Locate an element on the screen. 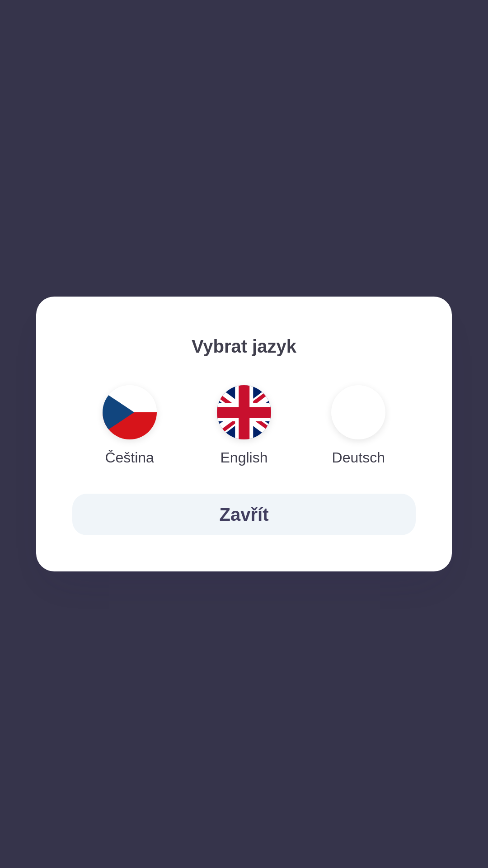  button: Čeština is located at coordinates (130, 427).